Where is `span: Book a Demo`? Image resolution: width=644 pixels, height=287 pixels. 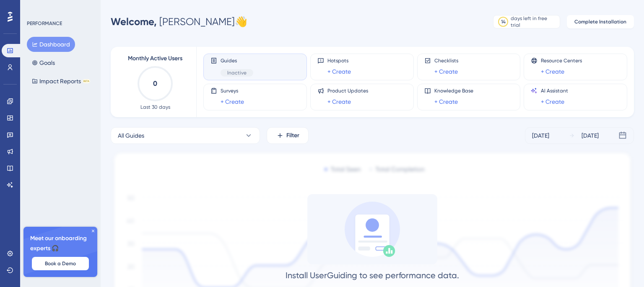 span: Book a Demo is located at coordinates (60, 264).